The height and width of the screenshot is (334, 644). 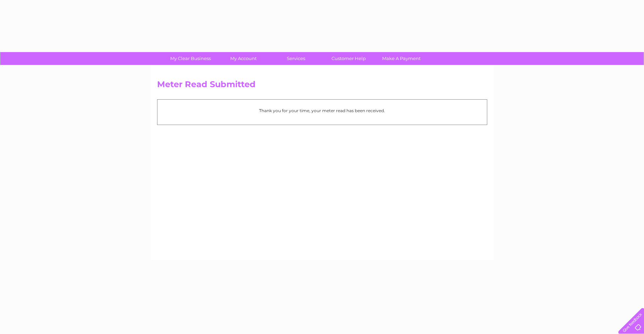 What do you see at coordinates (243, 58) in the screenshot?
I see `a: My Account` at bounding box center [243, 58].